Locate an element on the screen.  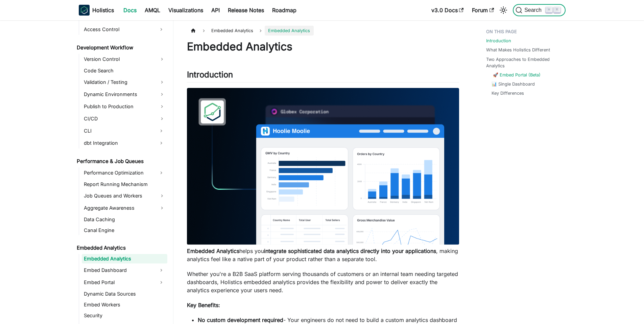
h1: Embedded Analytics is located at coordinates (323, 47).